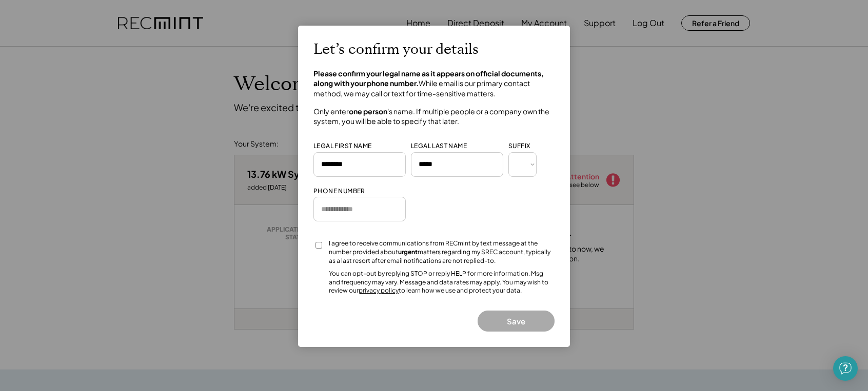 The height and width of the screenshot is (391, 868). What do you see at coordinates (439, 146) in the screenshot?
I see `div: LEGAL LAST NAME` at bounding box center [439, 146].